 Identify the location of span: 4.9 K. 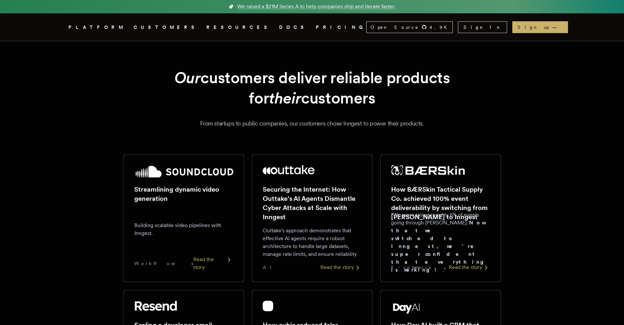
(441, 27).